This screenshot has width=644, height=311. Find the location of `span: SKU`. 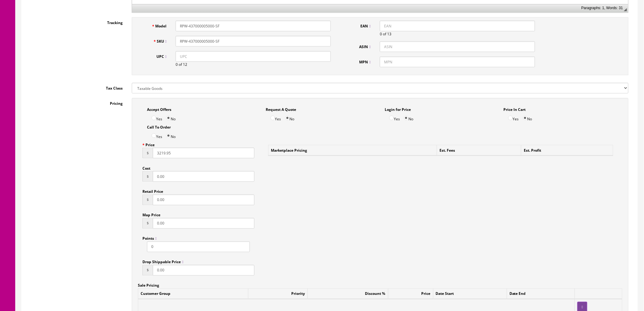

span: SKU is located at coordinates (162, 41).